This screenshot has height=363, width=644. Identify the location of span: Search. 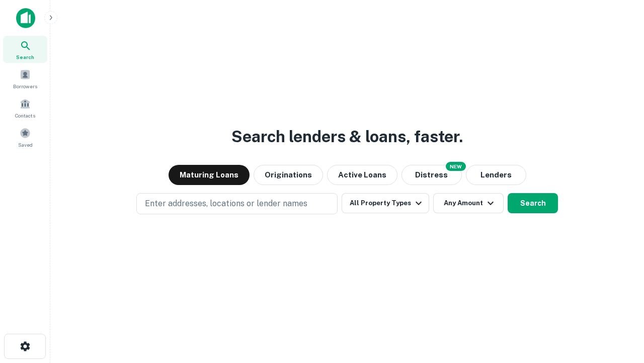
(26, 57).